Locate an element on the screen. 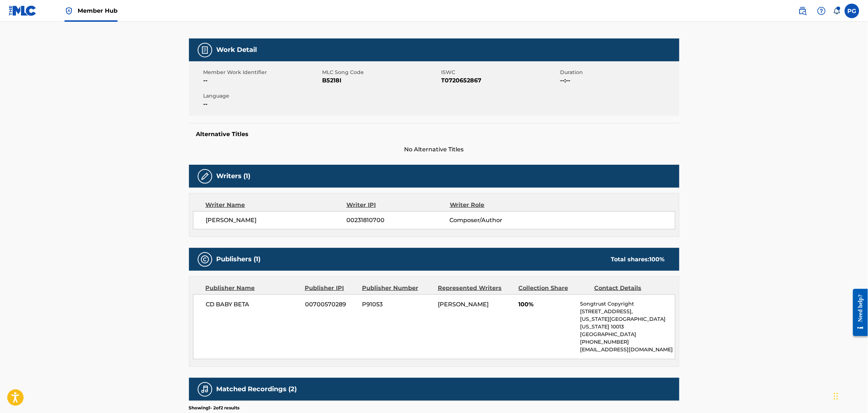 The width and height of the screenshot is (868, 413). p: Showing 1 - 2 of 2 results is located at coordinates (215, 408).